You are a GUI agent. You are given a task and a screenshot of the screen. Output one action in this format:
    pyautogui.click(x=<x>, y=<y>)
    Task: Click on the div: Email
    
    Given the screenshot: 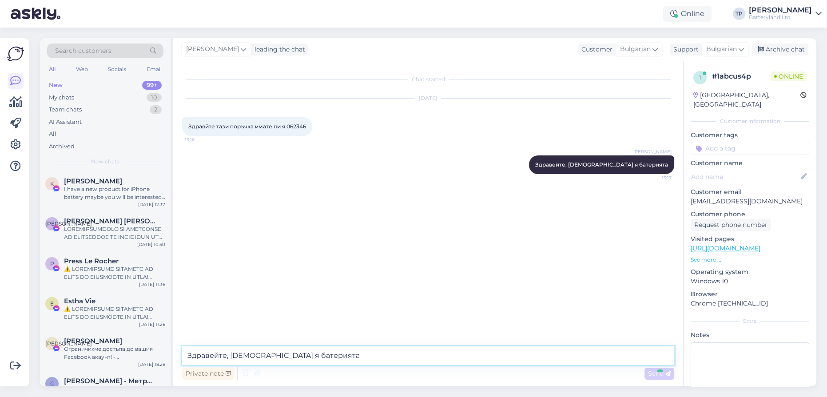 What is the action you would take?
    pyautogui.click(x=154, y=69)
    